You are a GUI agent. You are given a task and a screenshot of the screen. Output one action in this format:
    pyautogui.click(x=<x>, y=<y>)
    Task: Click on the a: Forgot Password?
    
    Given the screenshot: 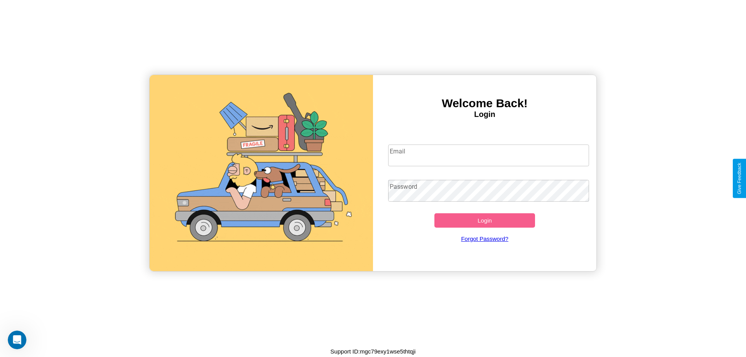 What is the action you would take?
    pyautogui.click(x=485, y=239)
    